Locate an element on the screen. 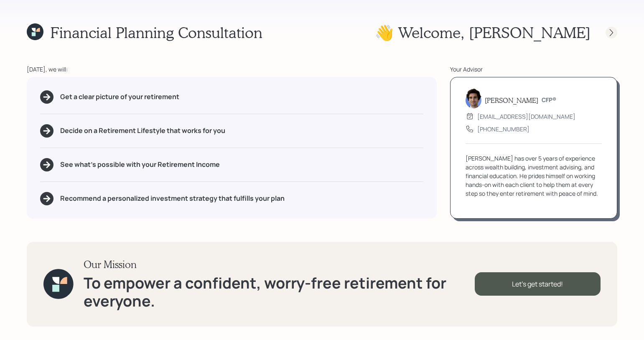 The height and width of the screenshot is (340, 644). h6: CFP® is located at coordinates (548, 100).